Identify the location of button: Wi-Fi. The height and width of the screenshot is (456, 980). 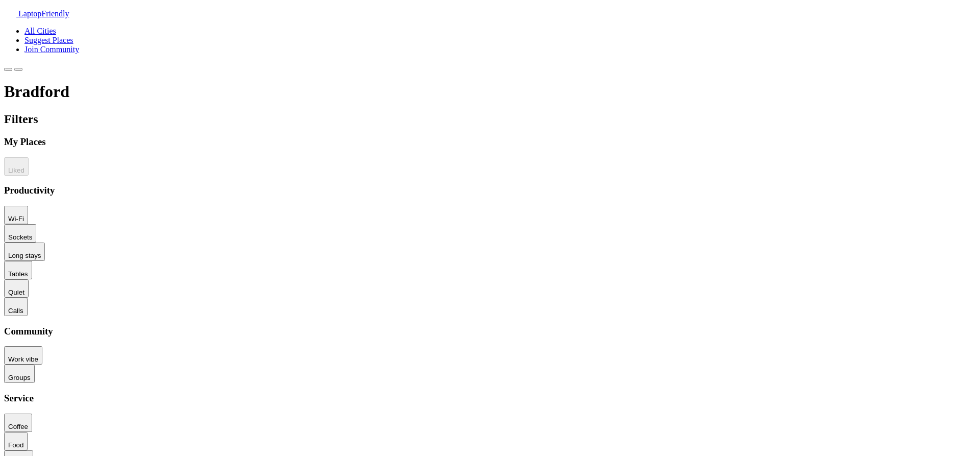
(16, 215).